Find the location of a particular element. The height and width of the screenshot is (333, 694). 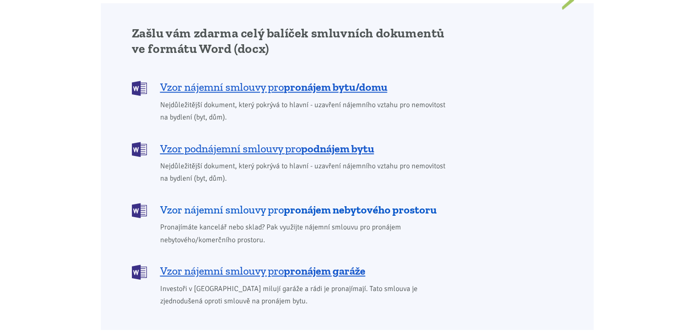

span: Pronajímáte kancelář nebo sklad? Pak využijte nájemní smlouvu pro pronájem nebytového/komerčního ... is located at coordinates (306, 234).